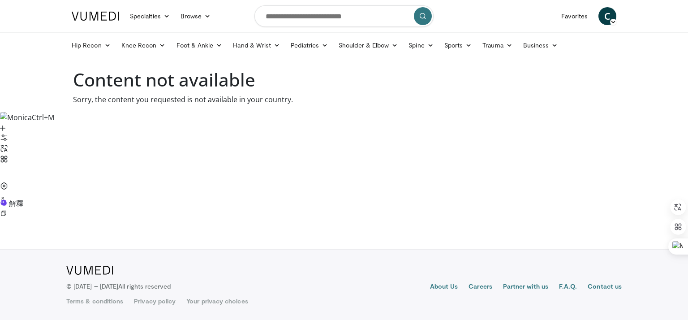 The height and width of the screenshot is (320, 688). I want to click on a: Your privacy choices, so click(217, 301).